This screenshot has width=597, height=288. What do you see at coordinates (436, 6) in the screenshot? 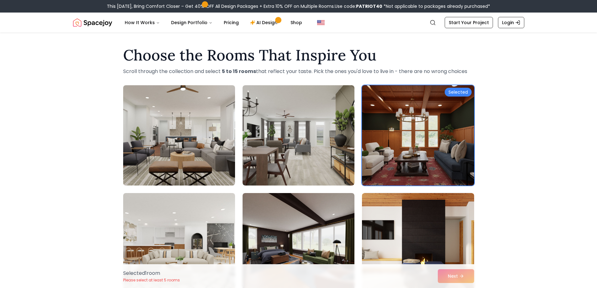
I see `span: *Not applicable to packages already purchased*` at bounding box center [436, 6].